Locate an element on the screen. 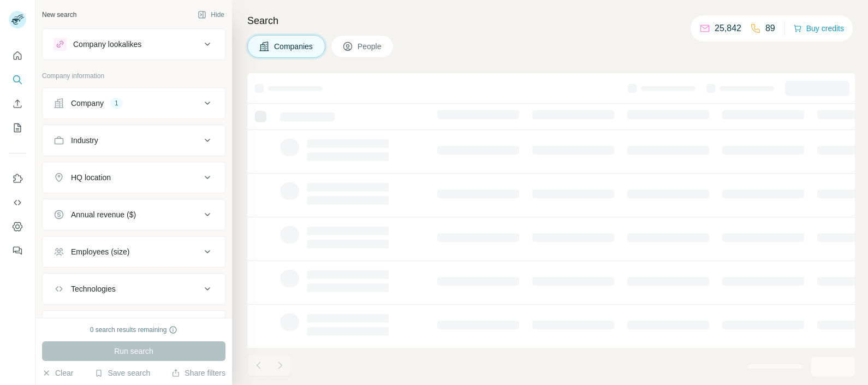 The height and width of the screenshot is (385, 868). button: Buy credits is located at coordinates (818, 28).